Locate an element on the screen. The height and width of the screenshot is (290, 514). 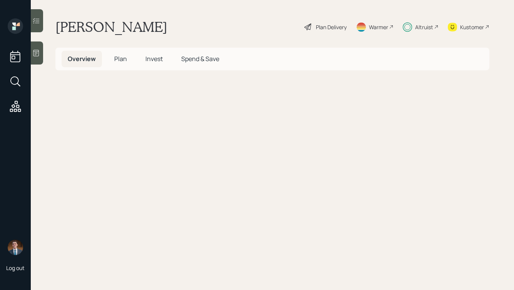
span: Overview is located at coordinates (81, 59).